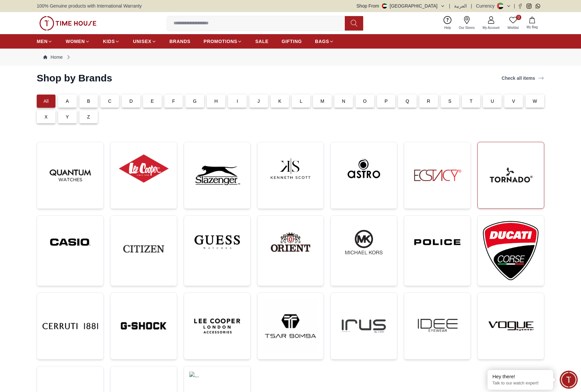  What do you see at coordinates (467, 23) in the screenshot?
I see `a: Our Stores` at bounding box center [467, 23].